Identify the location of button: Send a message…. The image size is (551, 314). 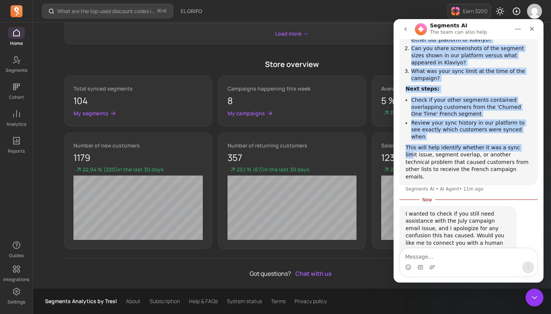
(135, 248).